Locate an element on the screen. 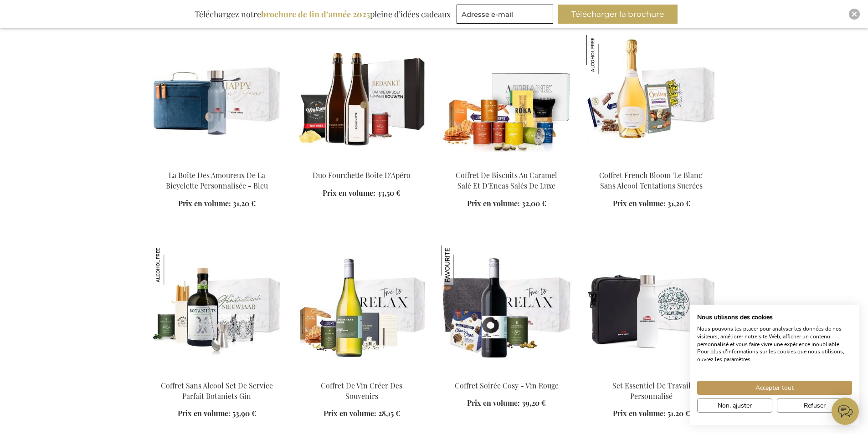  button: Ajustez les préférences de cookie is located at coordinates (735, 405).